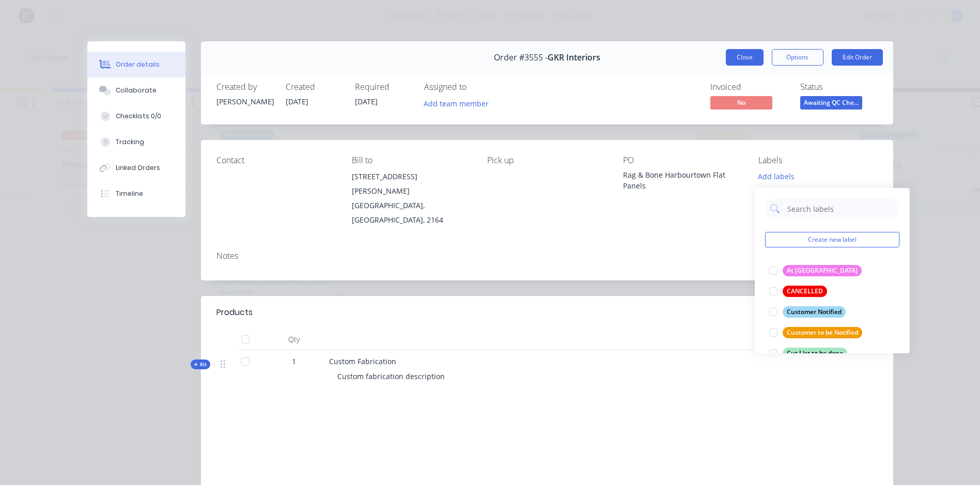 This screenshot has height=485, width=980. What do you see at coordinates (384, 87) in the screenshot?
I see `div: Required` at bounding box center [384, 87].